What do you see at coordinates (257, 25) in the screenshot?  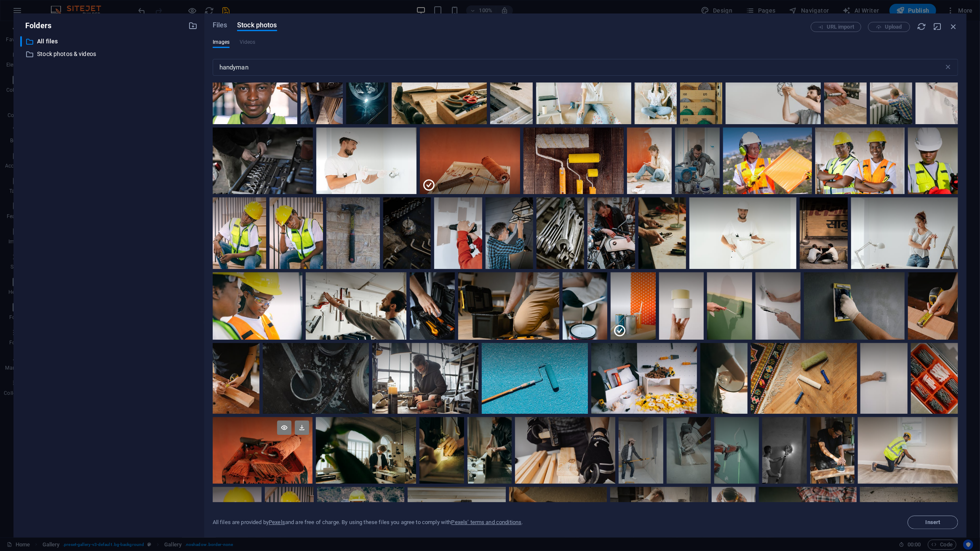 I see `span: Stock photos` at bounding box center [257, 25].